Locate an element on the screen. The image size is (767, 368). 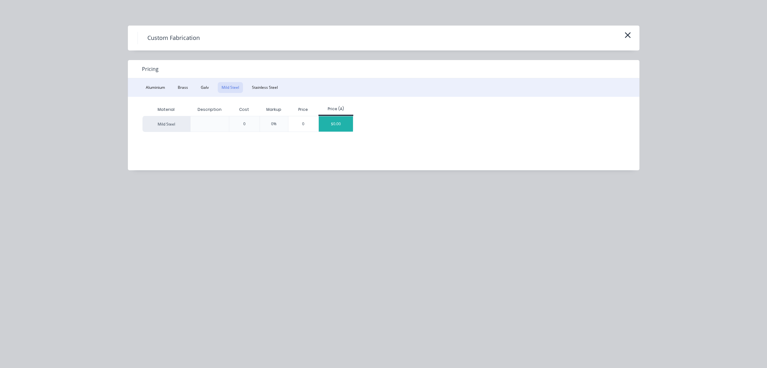
button: Aluminium is located at coordinates (155, 88).